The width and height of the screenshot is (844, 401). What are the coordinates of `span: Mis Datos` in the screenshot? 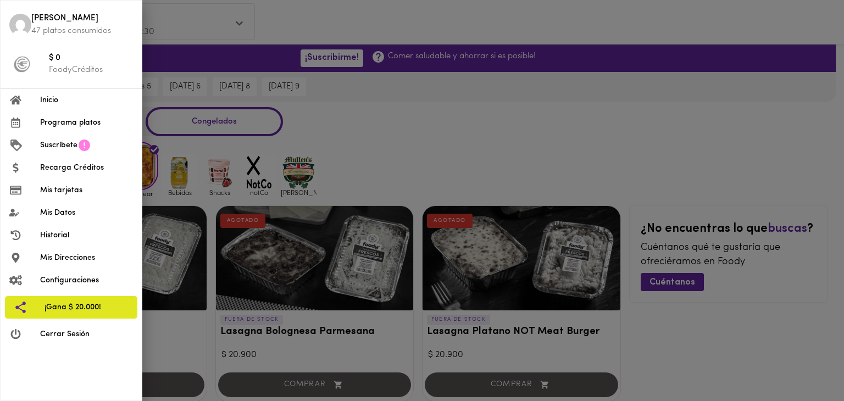 It's located at (86, 213).